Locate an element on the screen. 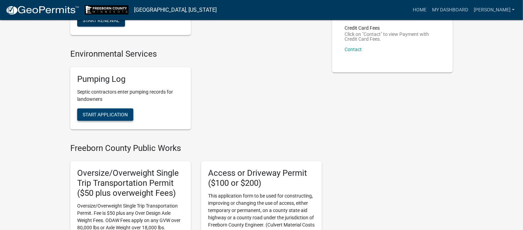 Image resolution: width=523 pixels, height=230 pixels. span: Start Renewal is located at coordinates (101, 20).